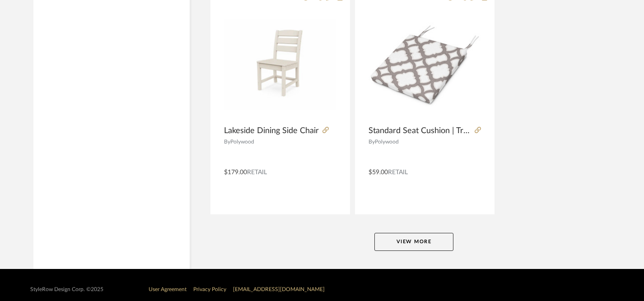 Image resolution: width=644 pixels, height=301 pixels. What do you see at coordinates (414, 242) in the screenshot?
I see `button: View More` at bounding box center [414, 242].